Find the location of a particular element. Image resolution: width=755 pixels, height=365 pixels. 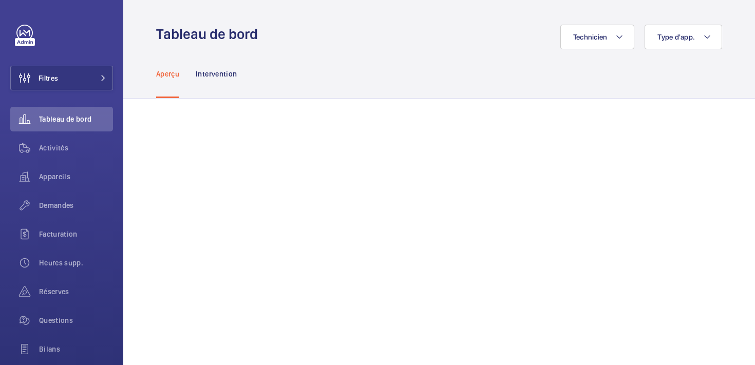

p: Aperçu is located at coordinates (167, 74).